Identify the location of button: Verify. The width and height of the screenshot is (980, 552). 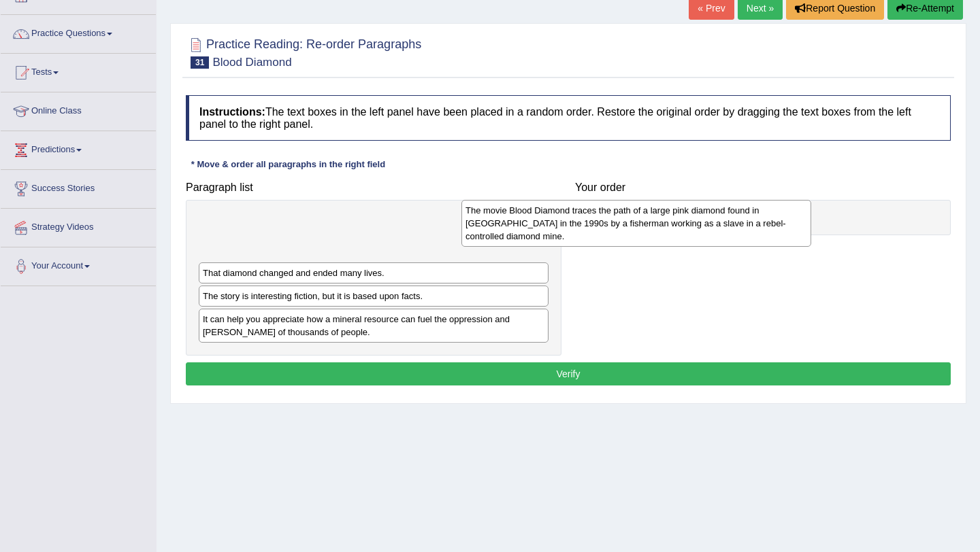
(568, 374).